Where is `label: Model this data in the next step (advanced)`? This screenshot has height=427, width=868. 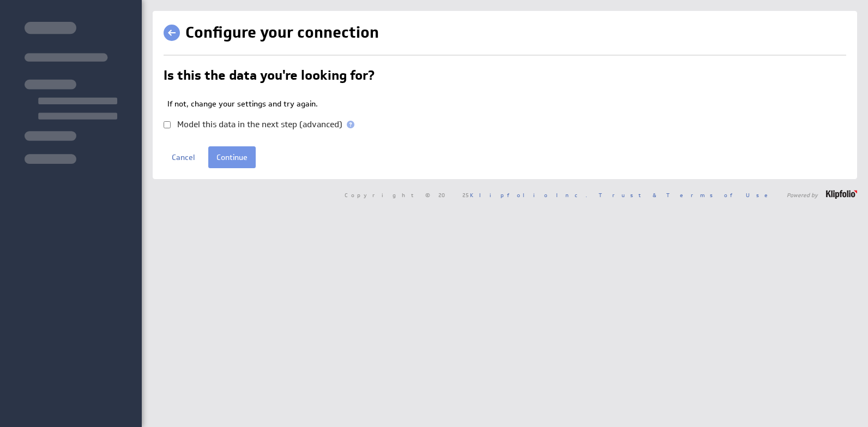 label: Model this data in the next step (advanced) is located at coordinates (260, 124).